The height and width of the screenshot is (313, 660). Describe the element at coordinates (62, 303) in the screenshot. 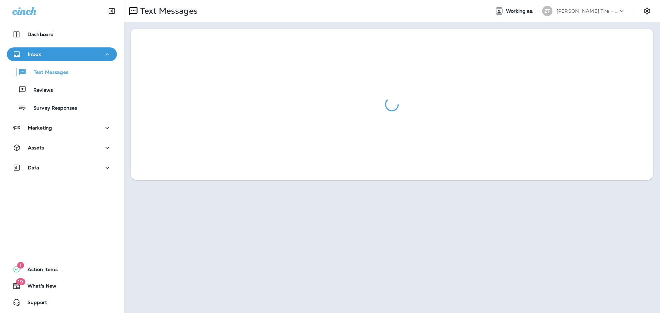

I see `button: Support` at that location.